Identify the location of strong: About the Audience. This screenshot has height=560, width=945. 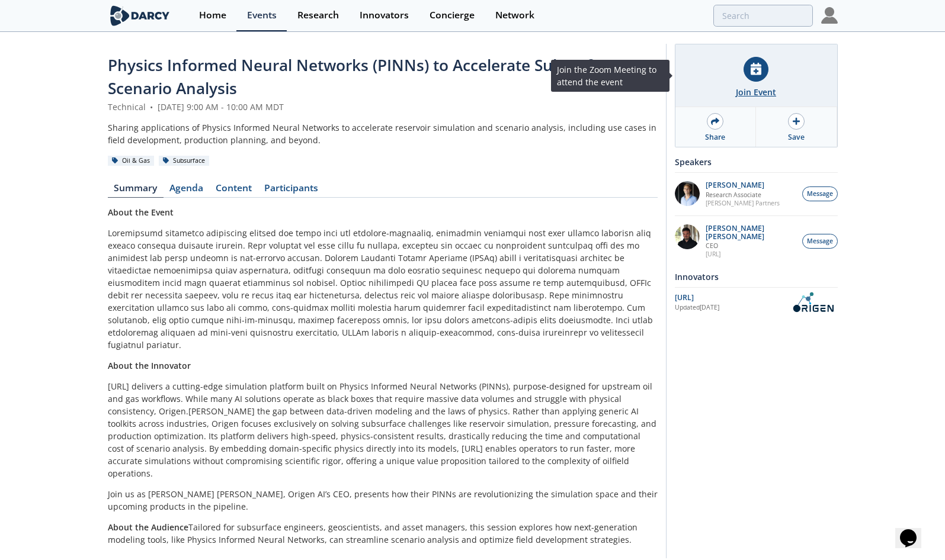
(148, 527).